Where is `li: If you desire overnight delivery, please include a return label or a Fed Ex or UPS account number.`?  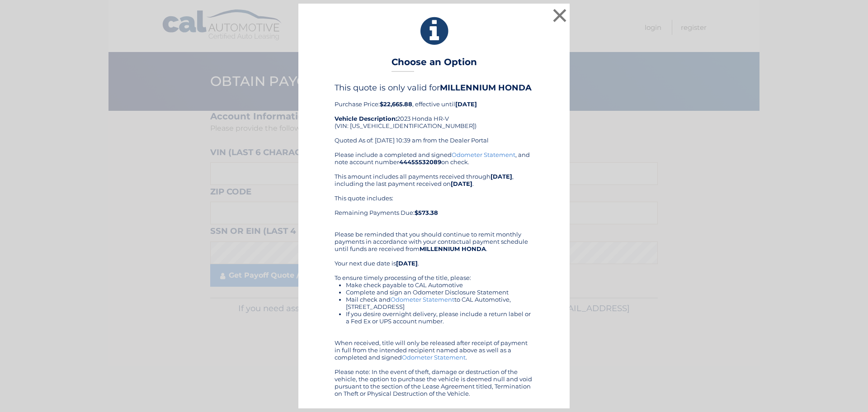 li: If you desire overnight delivery, please include a return label or a Fed Ex or UPS account number. is located at coordinates (439, 318).